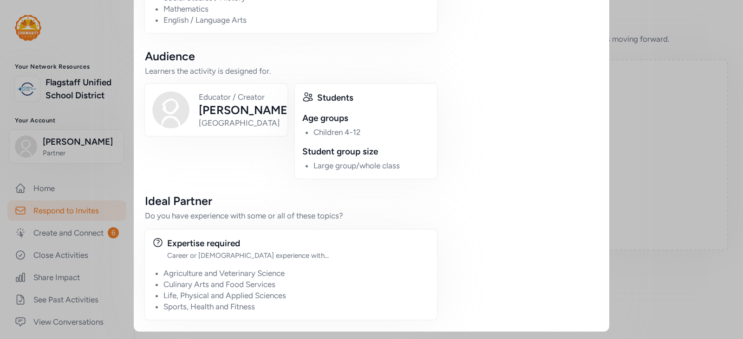 This screenshot has width=743, height=339. Describe the element at coordinates (366, 118) in the screenshot. I see `div: Age groups` at that location.